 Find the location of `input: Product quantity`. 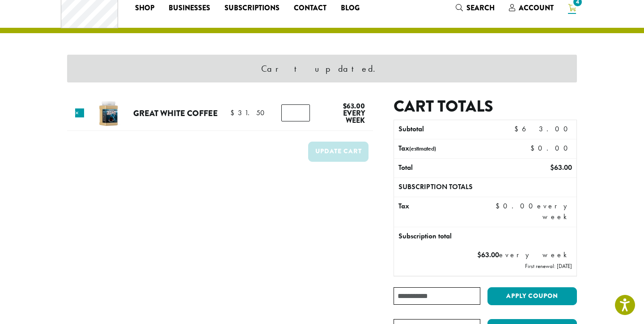

input: Product quantity is located at coordinates (296, 113).